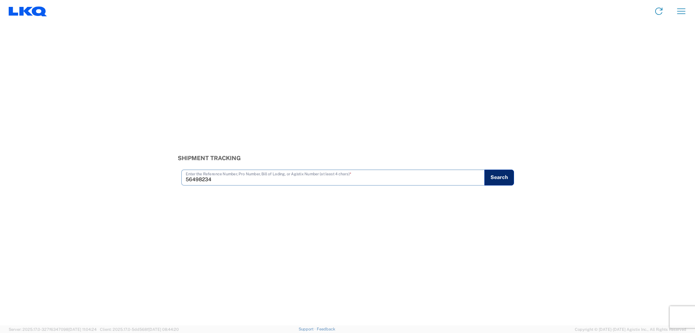  I want to click on h3: Shipment Tracking, so click(348, 158).